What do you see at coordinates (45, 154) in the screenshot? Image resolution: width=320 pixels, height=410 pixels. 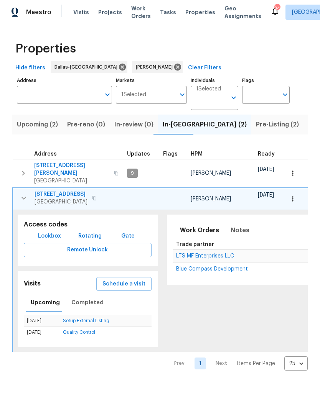 I see `span: Address` at bounding box center [45, 154].